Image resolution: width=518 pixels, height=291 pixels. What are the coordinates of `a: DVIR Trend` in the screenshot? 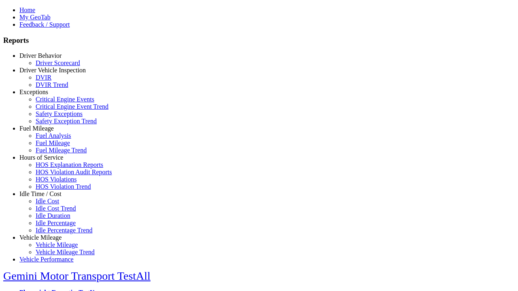 It's located at (52, 85).